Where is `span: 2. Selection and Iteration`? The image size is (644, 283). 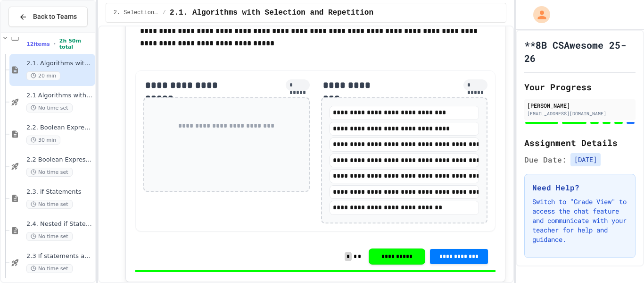 span: 2. Selection and Iteration is located at coordinates (136, 12).